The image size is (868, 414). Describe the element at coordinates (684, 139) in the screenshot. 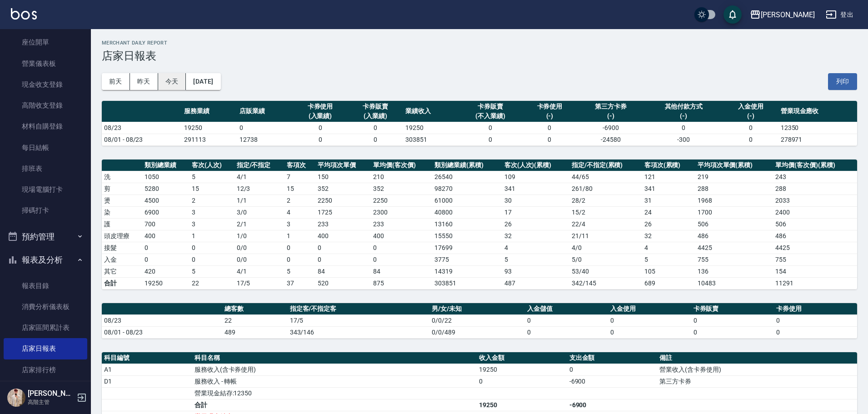

I see `td: -300` at that location.